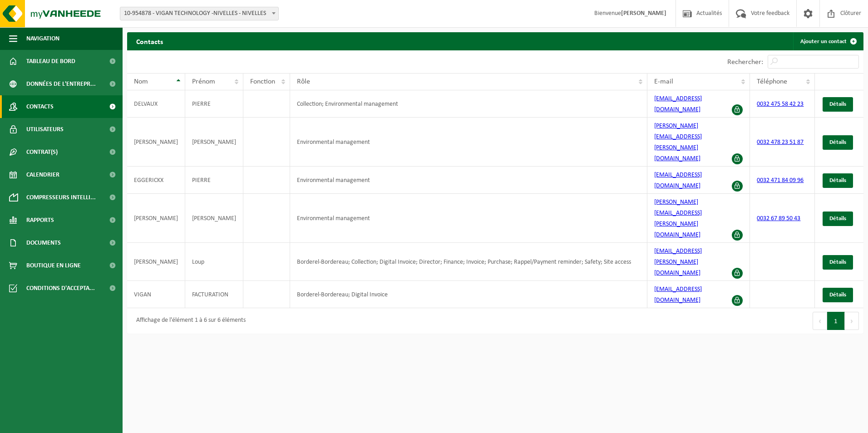 Image resolution: width=868 pixels, height=433 pixels. I want to click on span: 10-954878 - VIGAN TECHNOLOGY -NIVELLES - NIVELLES, so click(199, 13).